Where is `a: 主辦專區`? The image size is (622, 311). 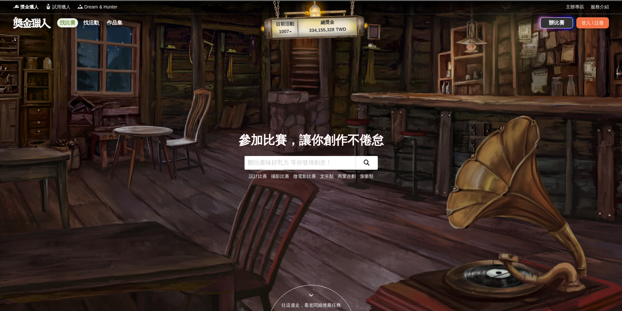 a: 主辦專區 is located at coordinates (575, 7).